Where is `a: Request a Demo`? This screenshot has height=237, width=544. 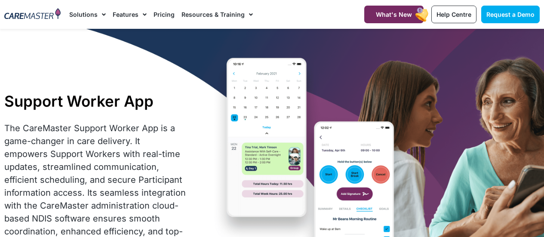
a: Request a Demo is located at coordinates (511, 14).